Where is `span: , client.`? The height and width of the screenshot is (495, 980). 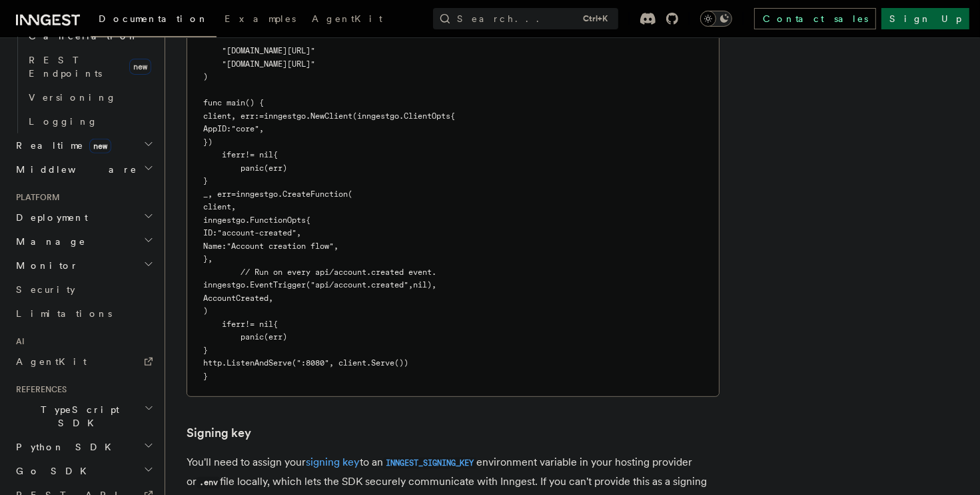
span: , client. is located at coordinates (350, 363).